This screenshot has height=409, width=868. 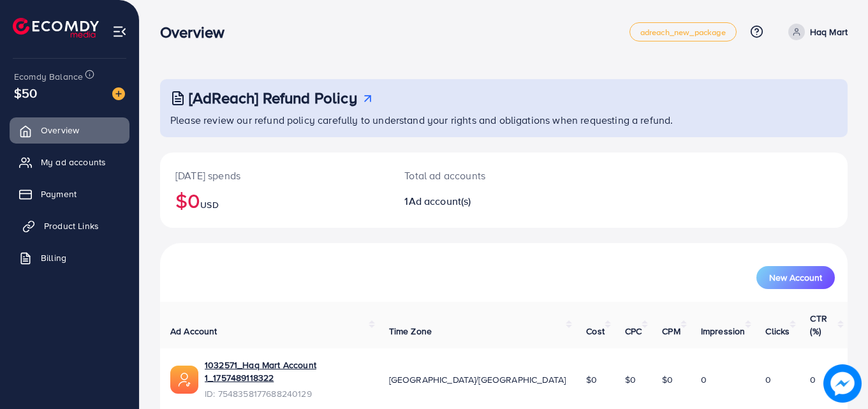 What do you see at coordinates (829, 32) in the screenshot?
I see `p: Haq Mart` at bounding box center [829, 32].